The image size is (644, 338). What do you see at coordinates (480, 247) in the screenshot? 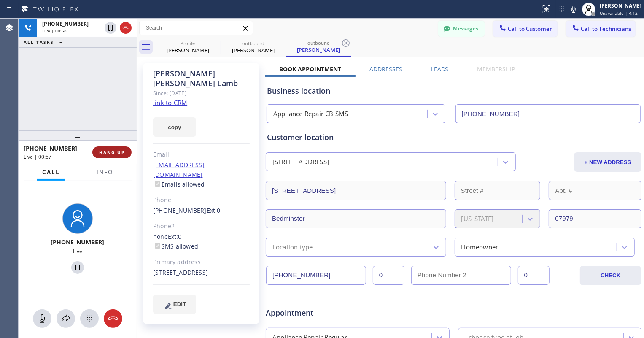
I see `div: Homeowner` at bounding box center [480, 247].